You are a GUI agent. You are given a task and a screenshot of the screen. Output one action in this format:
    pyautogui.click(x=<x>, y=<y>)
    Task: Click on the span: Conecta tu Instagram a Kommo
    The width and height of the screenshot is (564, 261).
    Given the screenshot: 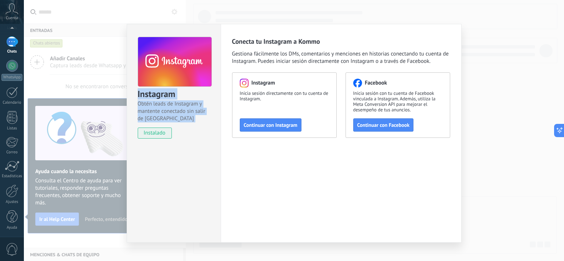 What is the action you would take?
    pyautogui.click(x=276, y=41)
    